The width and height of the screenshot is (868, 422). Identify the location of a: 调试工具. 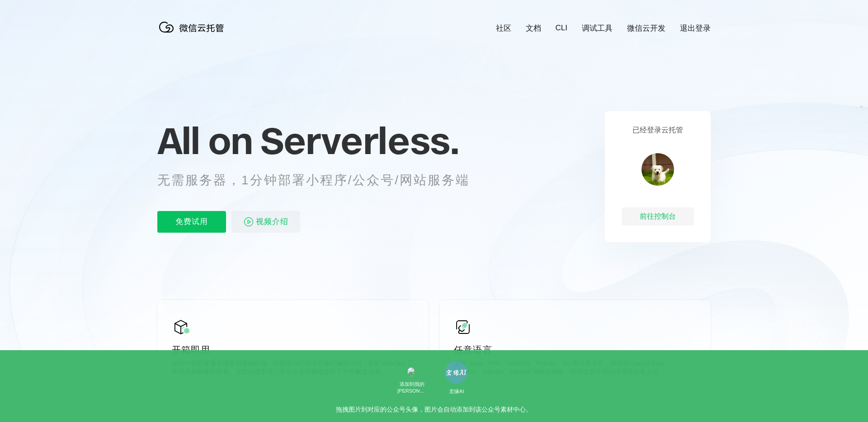
(597, 28).